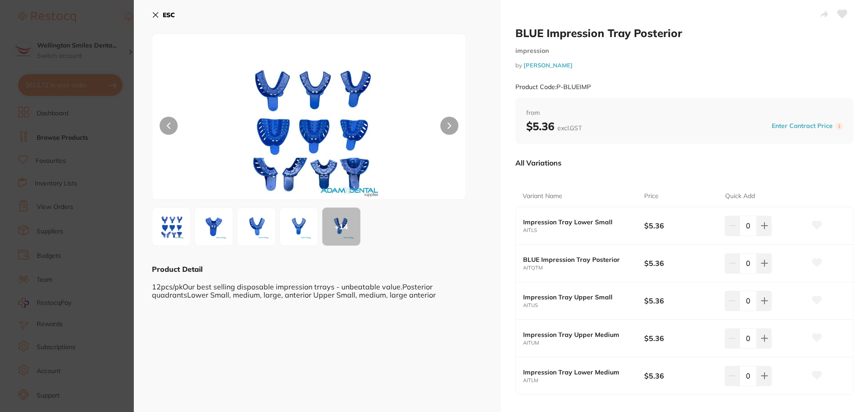 The height and width of the screenshot is (412, 868). Describe the element at coordinates (652, 196) in the screenshot. I see `p: Price` at that location.